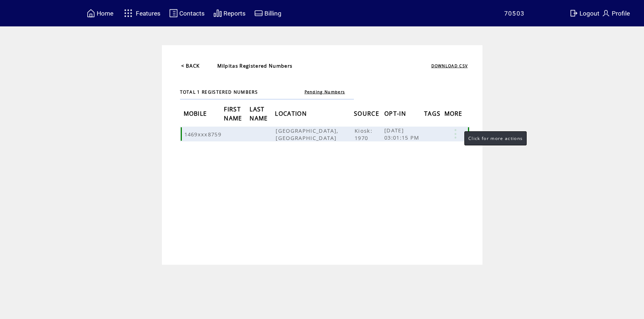  Describe the element at coordinates (258, 13) in the screenshot. I see `img: creidtcard.svg` at that location.